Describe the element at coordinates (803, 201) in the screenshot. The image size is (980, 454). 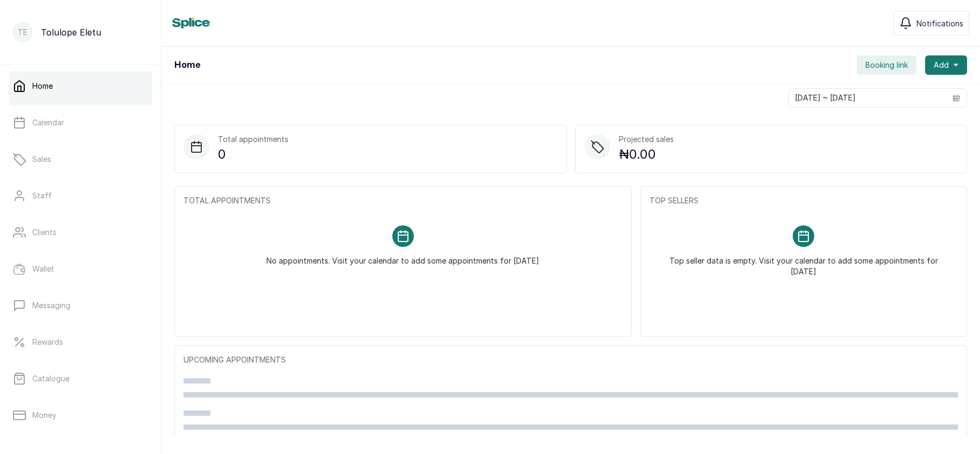
I see `p: TOP SELLERS` at that location.